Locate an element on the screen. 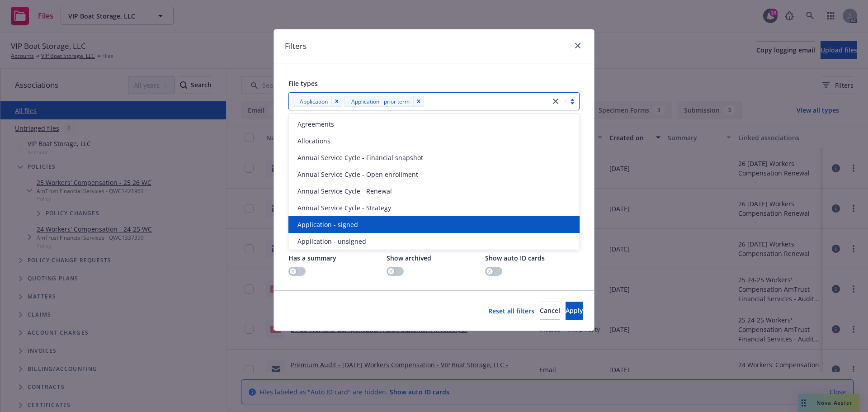  h1: Filters is located at coordinates (296, 46).